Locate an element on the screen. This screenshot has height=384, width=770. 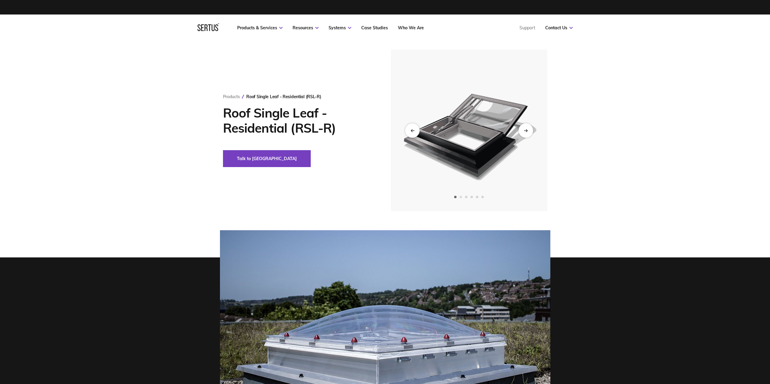
a: Support is located at coordinates (527, 28).